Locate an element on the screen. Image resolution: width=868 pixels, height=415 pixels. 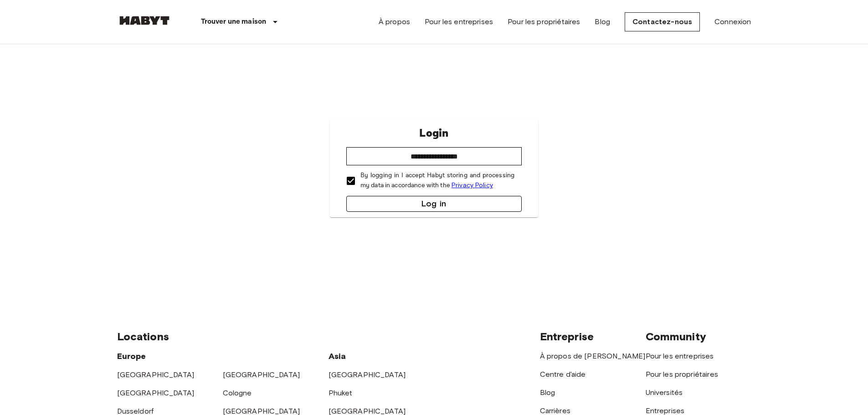
a: Connexion is located at coordinates (733, 22).